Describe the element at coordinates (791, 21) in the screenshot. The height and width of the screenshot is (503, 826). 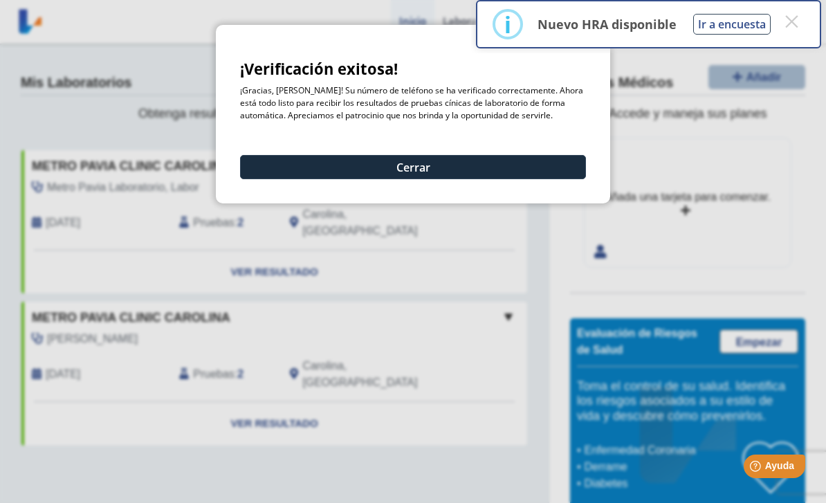
I see `button: Close this dialog` at that location.